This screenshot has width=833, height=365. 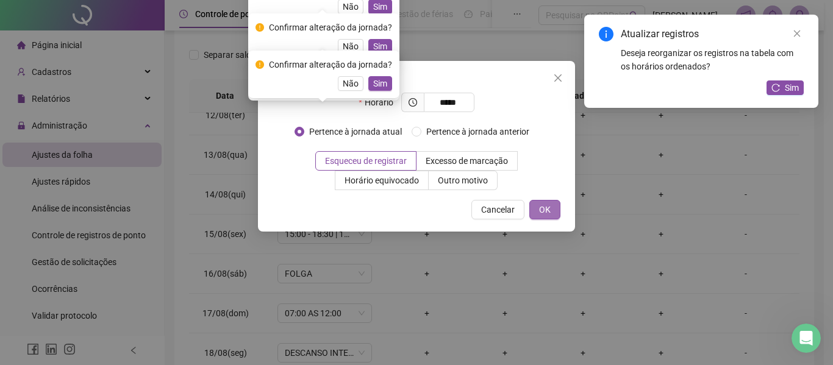 I want to click on span: Pertence à jornada atual, so click(x=356, y=132).